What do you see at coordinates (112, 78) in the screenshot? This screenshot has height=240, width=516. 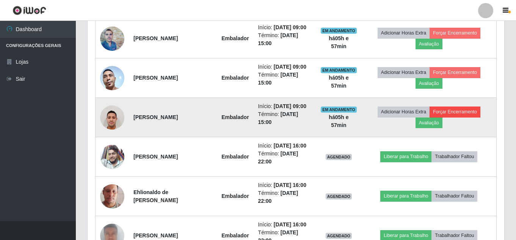 I see `img: 1744826820046.jpeg` at bounding box center [112, 78].